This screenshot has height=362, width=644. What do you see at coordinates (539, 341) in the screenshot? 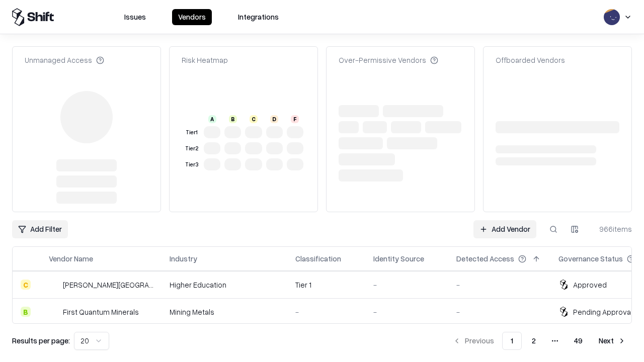
I see `nav: pagination` at bounding box center [539, 341].